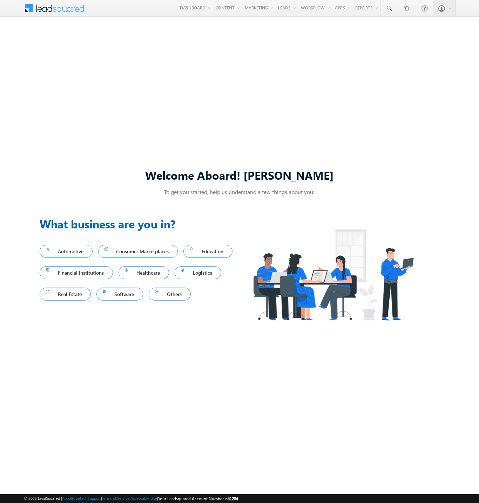 This screenshot has height=503, width=479. Describe the element at coordinates (116, 499) in the screenshot. I see `a: Terms of Service` at that location.